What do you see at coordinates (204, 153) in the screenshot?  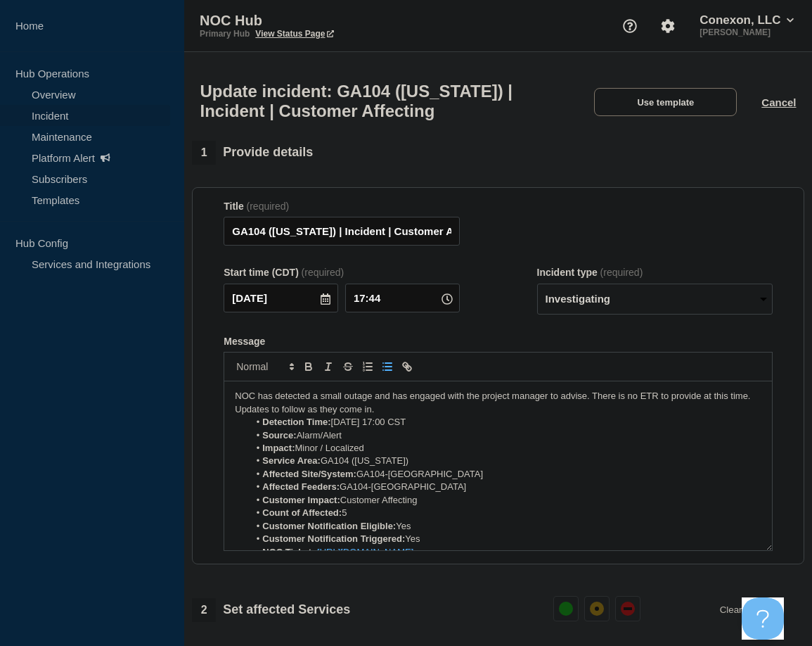 I see `span: 1` at bounding box center [204, 153].